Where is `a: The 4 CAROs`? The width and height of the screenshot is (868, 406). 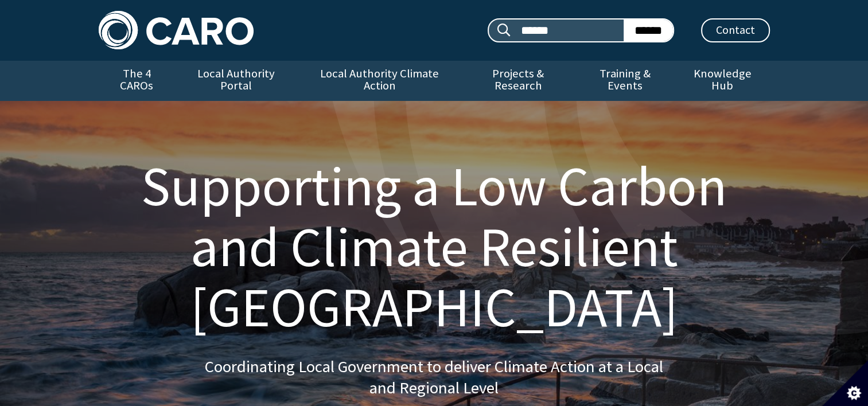 a: The 4 CAROs is located at coordinates (136, 81).